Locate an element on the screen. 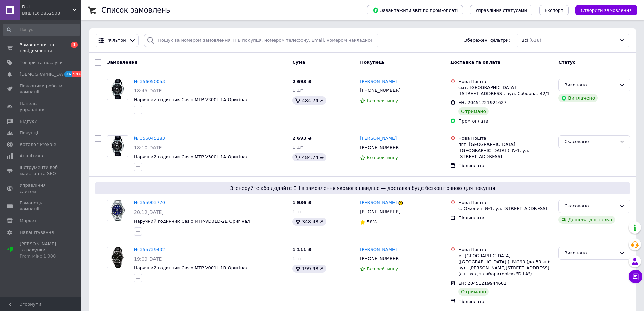 Image resolution: width=644 pixels, height=311 pixels. span: Статус is located at coordinates (567, 62).